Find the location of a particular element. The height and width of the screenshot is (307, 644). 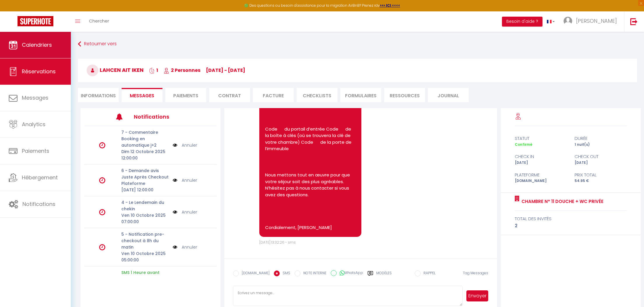

label: Modèles is located at coordinates (384, 275).